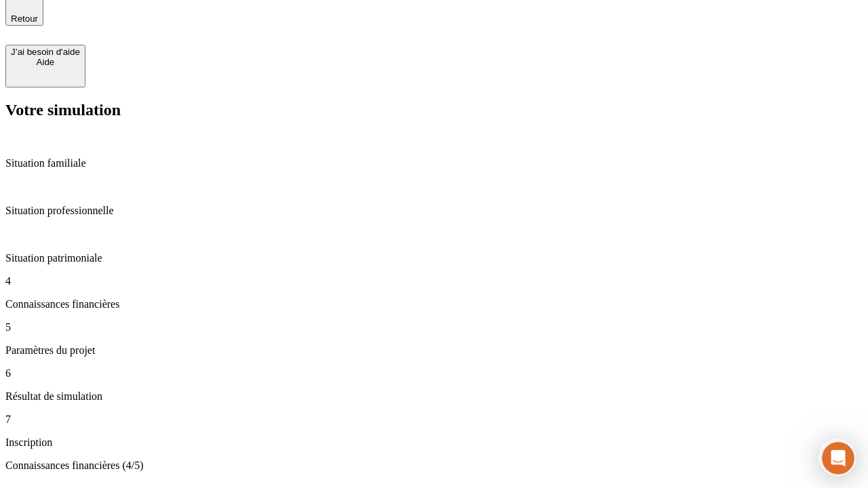 The image size is (868, 488). What do you see at coordinates (434, 351) in the screenshot?
I see `p: Paramètres du projet` at bounding box center [434, 351].